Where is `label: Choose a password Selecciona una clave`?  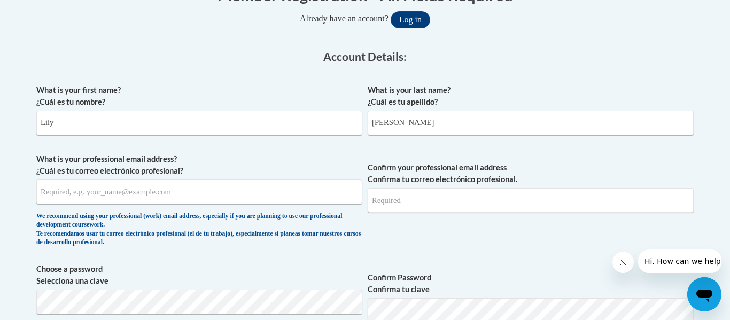
label: Choose a password Selecciona una clave is located at coordinates (199, 275).